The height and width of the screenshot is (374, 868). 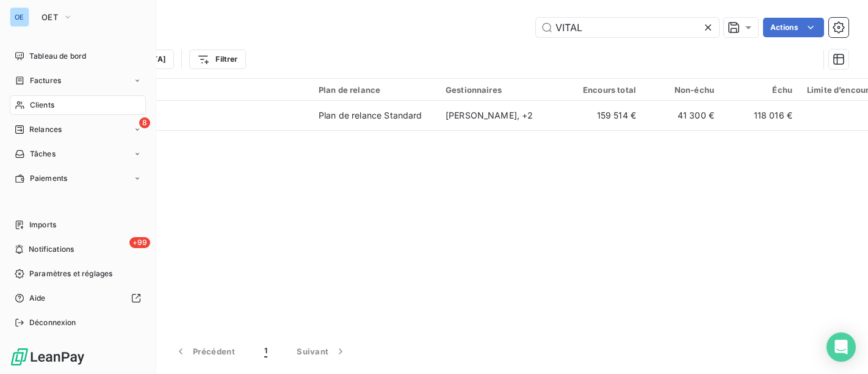 What do you see at coordinates (78, 179) in the screenshot?
I see `a: Paiements` at bounding box center [78, 179].